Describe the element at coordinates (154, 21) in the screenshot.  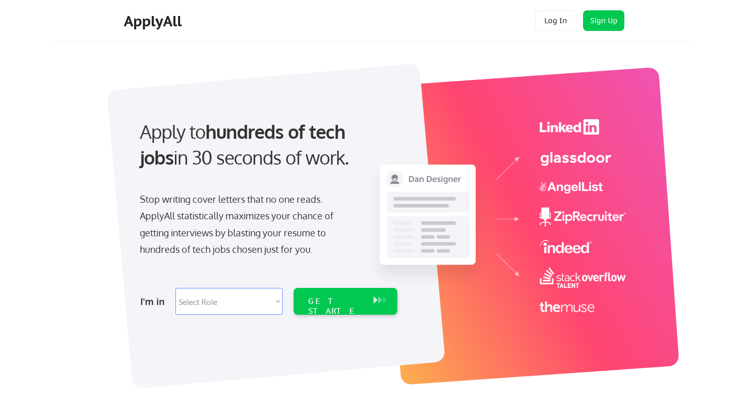
I see `div: ApplyAll` at that location.